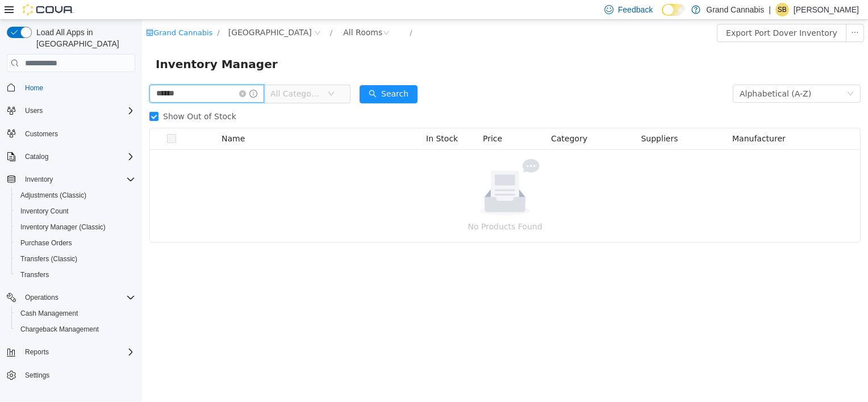  Describe the element at coordinates (46, 243) in the screenshot. I see `a: Purchase Orders` at that location.